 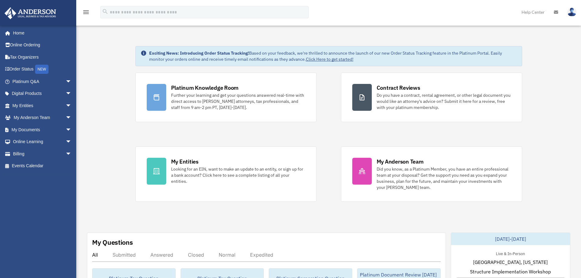 I want to click on div: Looking for an EIN, want to make an update to an entity, or sign up for a bank account? Click her..., so click(x=238, y=175).